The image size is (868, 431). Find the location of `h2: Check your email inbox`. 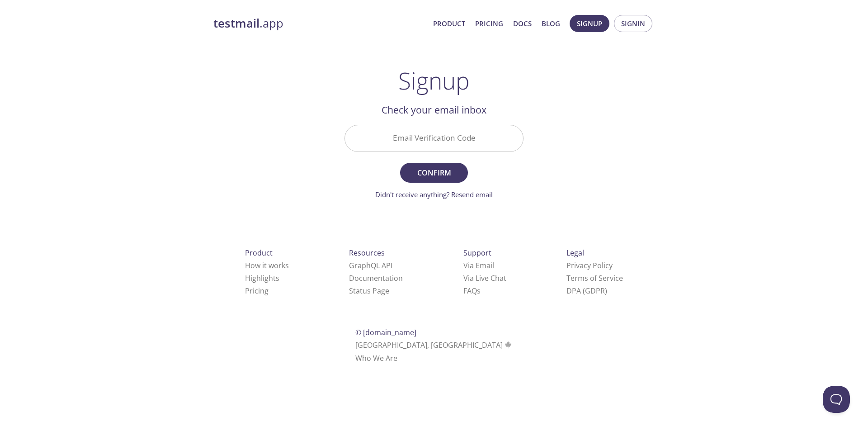

h2: Check your email inbox is located at coordinates (434, 110).